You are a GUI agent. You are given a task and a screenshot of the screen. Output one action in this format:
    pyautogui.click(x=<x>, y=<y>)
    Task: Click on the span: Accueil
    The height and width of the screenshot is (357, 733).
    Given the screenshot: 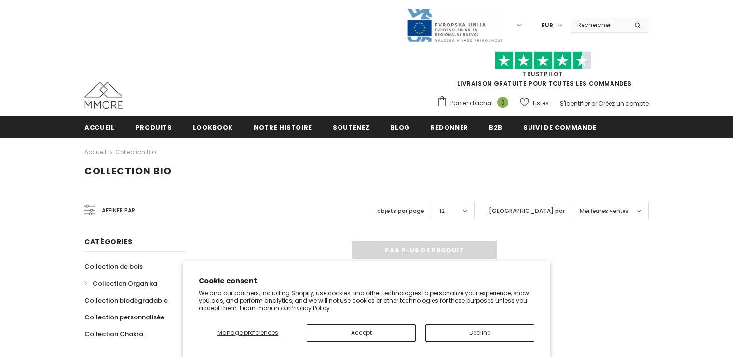 What is the action you would take?
    pyautogui.click(x=99, y=127)
    